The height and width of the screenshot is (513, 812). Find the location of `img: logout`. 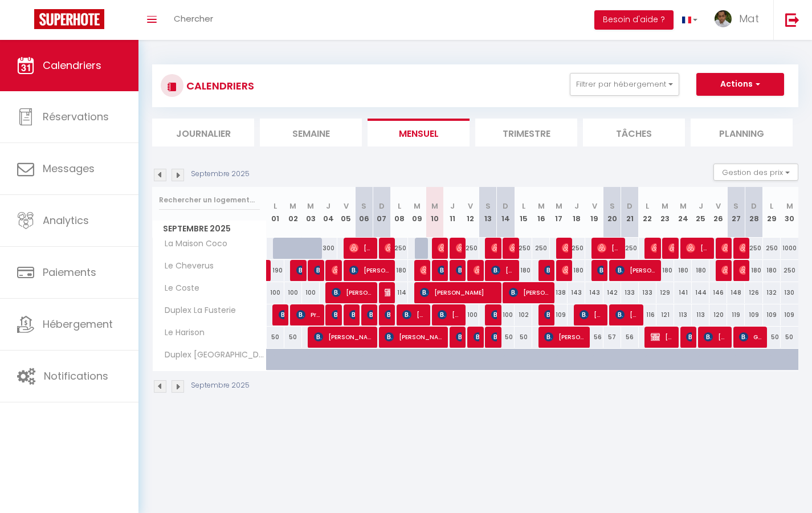

img: logout is located at coordinates (792, 19).